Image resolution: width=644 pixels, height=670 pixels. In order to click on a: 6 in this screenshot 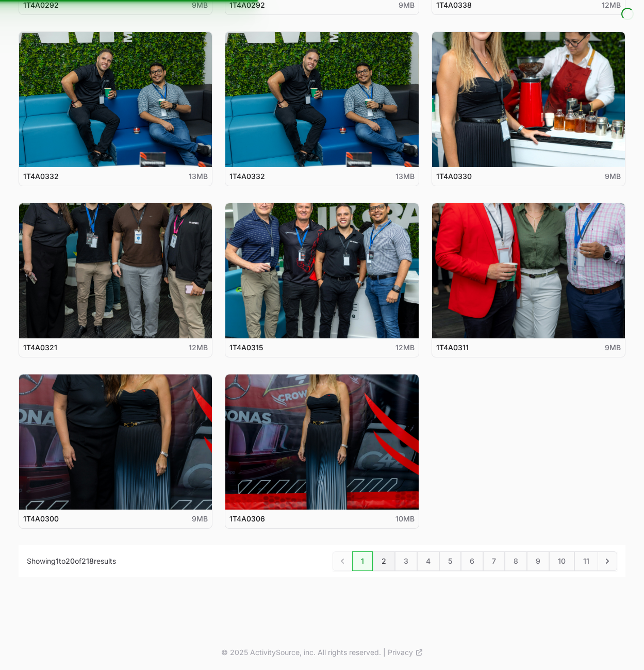, I will do `click(471, 561)`.